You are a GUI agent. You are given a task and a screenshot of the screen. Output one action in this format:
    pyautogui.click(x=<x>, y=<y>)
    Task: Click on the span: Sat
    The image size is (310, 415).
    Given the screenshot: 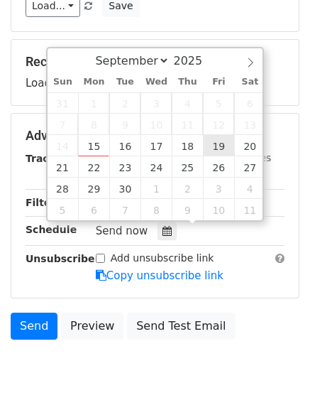 What is the action you would take?
    pyautogui.click(x=250, y=82)
    